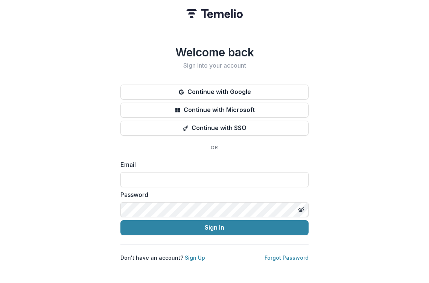 Image resolution: width=429 pixels, height=283 pixels. What do you see at coordinates (214, 65) in the screenshot?
I see `h2: Sign into your account` at bounding box center [214, 65].